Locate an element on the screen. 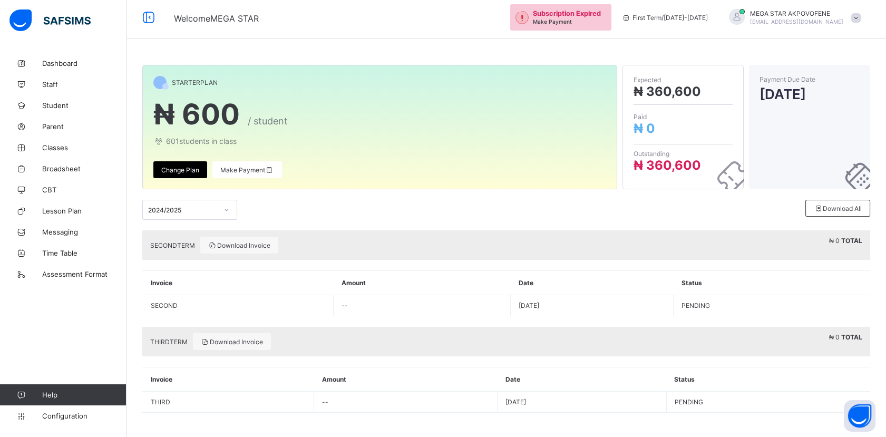 The image size is (886, 437). span: THIRD TERM is located at coordinates (169, 341).